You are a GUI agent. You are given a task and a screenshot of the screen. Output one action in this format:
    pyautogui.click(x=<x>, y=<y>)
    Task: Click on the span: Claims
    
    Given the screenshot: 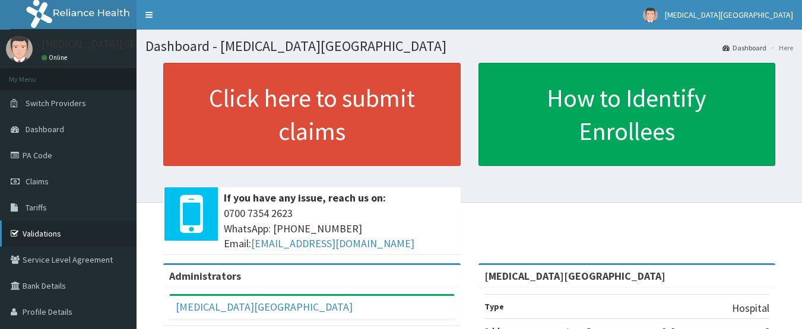 What is the action you would take?
    pyautogui.click(x=37, y=182)
    